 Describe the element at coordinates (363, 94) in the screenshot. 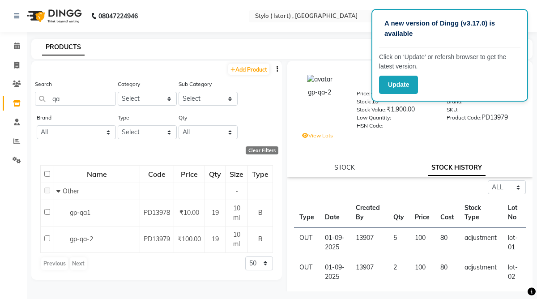

I see `label: Price:` at that location.